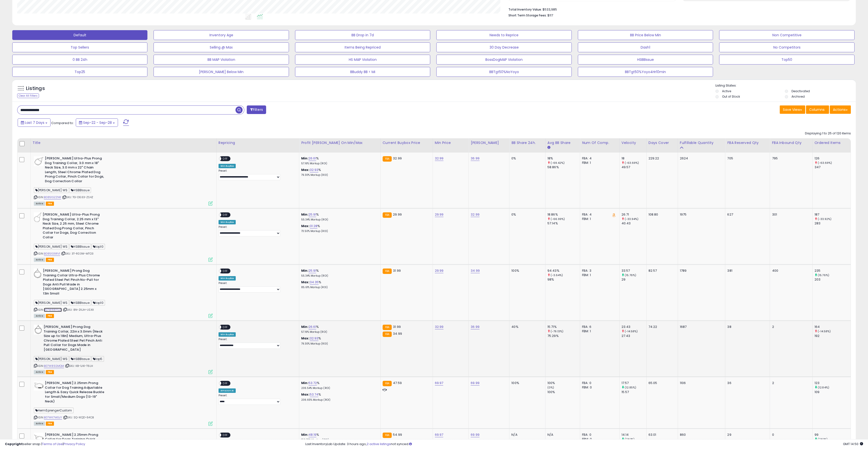  Describe the element at coordinates (314, 395) in the screenshot. I see `a: 53.74` at that location.